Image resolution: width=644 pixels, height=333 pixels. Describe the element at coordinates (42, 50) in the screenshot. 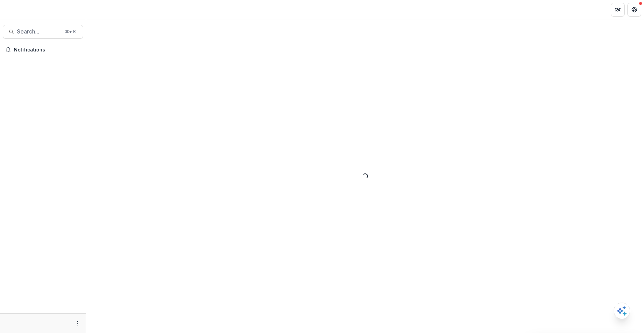

I see `button: Notifications` at that location.